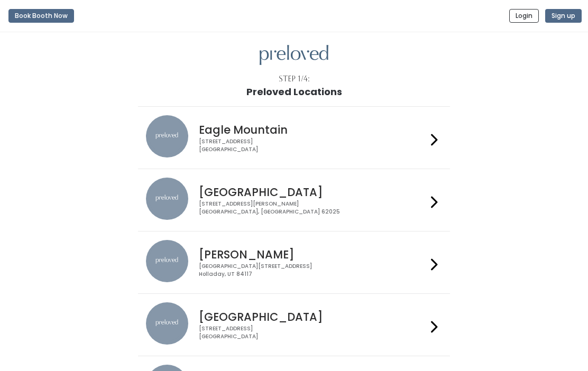  I want to click on button: Sign up, so click(563, 16).